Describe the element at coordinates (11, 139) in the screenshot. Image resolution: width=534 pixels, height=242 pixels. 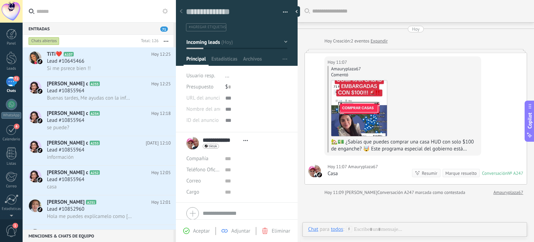
I see `div: Calendario` at that location.